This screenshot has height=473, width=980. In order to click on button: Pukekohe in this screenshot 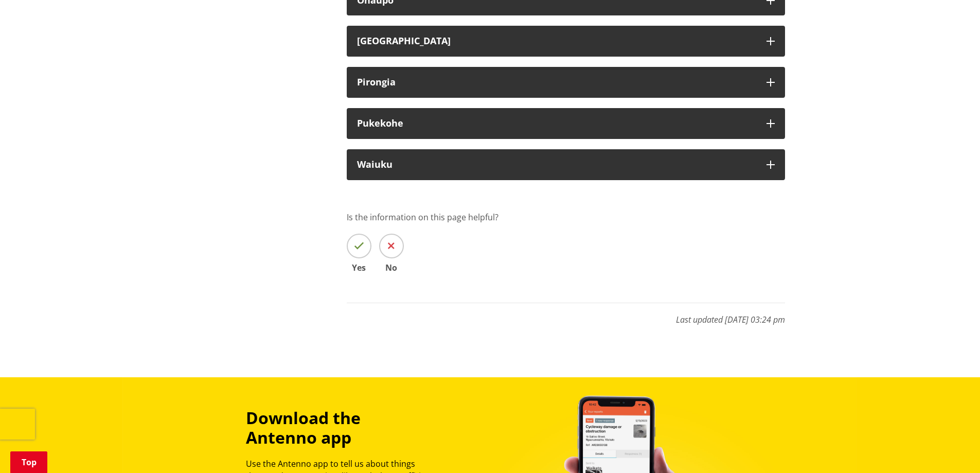, I will do `click(566, 123)`.